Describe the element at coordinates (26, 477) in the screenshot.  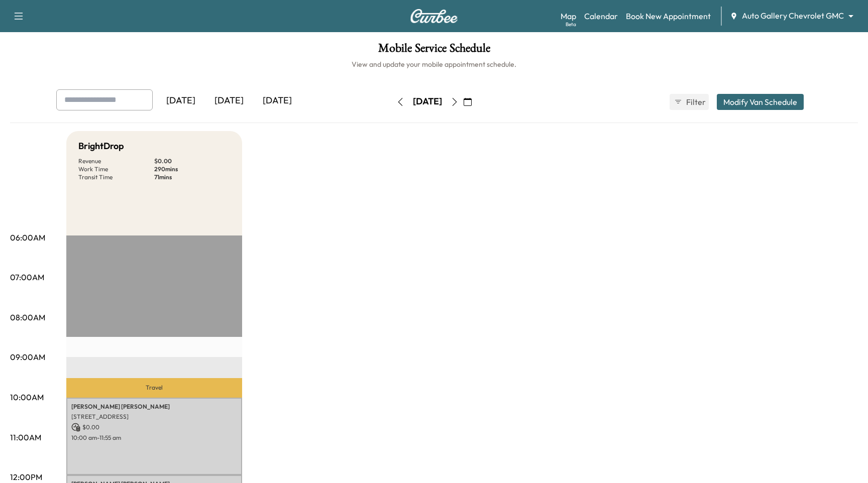
I see `p: 12:00PM` at that location.